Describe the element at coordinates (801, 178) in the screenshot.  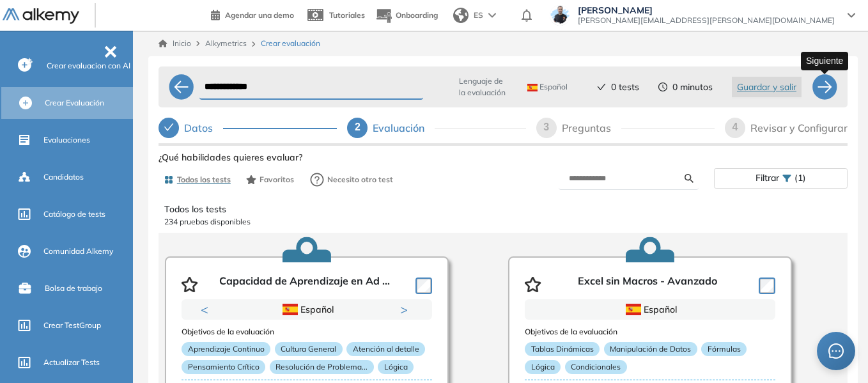
I see `span: (1)` at that location.